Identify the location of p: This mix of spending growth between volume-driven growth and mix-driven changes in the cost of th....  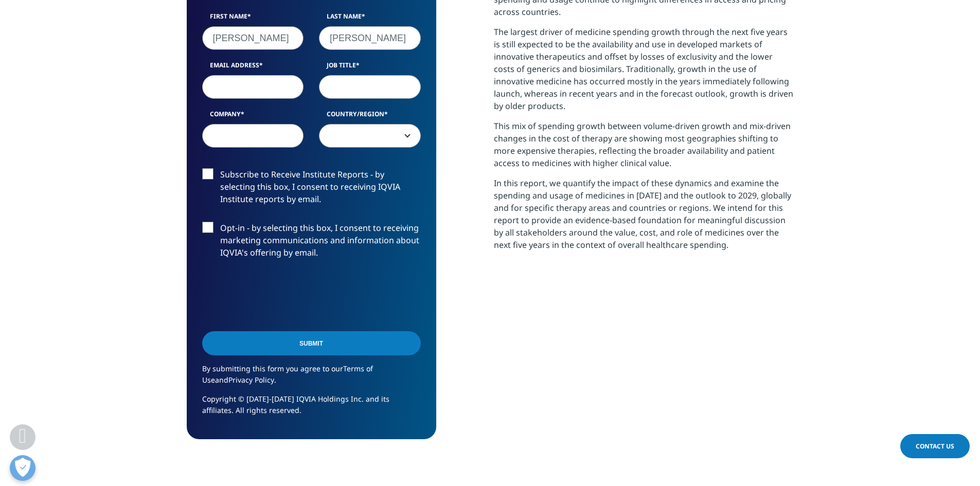
(644, 148).